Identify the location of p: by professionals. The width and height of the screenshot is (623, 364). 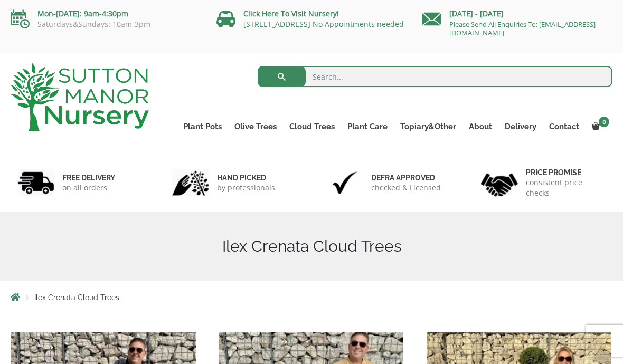
(246, 188).